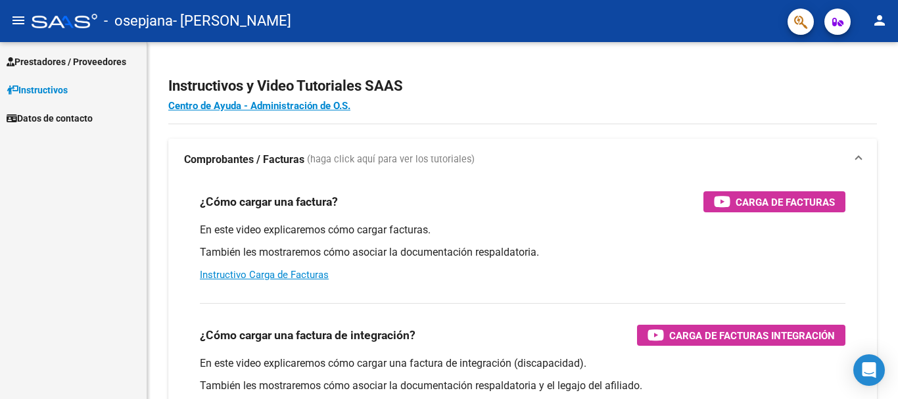 The height and width of the screenshot is (399, 898). Describe the element at coordinates (259, 106) in the screenshot. I see `a: Centro de Ayuda - Administración de O.S.` at that location.